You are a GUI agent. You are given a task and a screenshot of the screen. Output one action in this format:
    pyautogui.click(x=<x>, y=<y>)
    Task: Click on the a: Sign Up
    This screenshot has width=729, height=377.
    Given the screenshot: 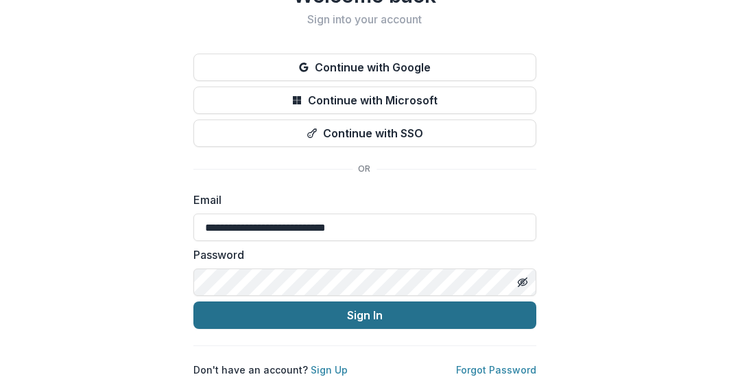 What is the action you would take?
    pyautogui.click(x=329, y=369)
    